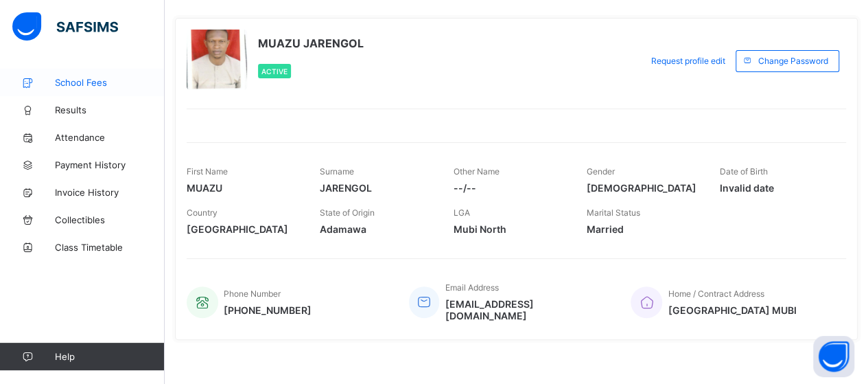 The height and width of the screenshot is (384, 868). What do you see at coordinates (643, 228) in the screenshot?
I see `span: Married` at bounding box center [643, 228].